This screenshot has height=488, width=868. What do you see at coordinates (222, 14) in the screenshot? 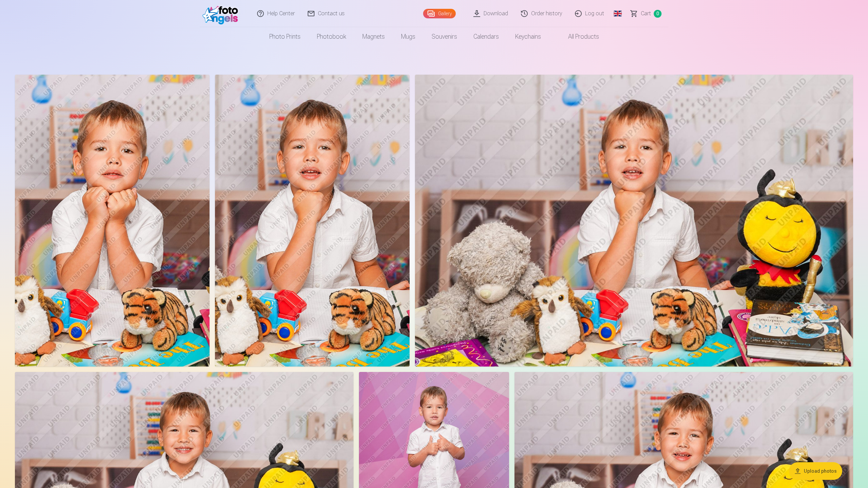
I see `img: /fa1` at bounding box center [222, 14].